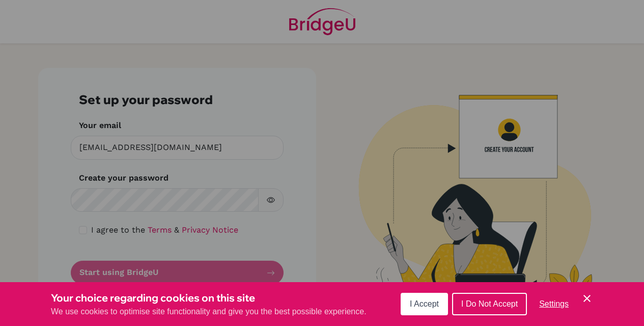 This screenshot has height=326, width=644. Describe the element at coordinates (489, 303) in the screenshot. I see `span: I Do Not Accept` at that location.